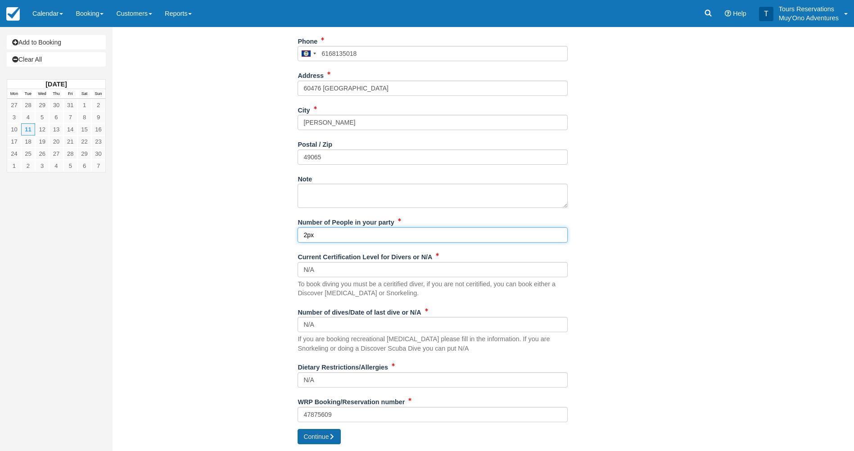  I want to click on a: 10, so click(14, 129).